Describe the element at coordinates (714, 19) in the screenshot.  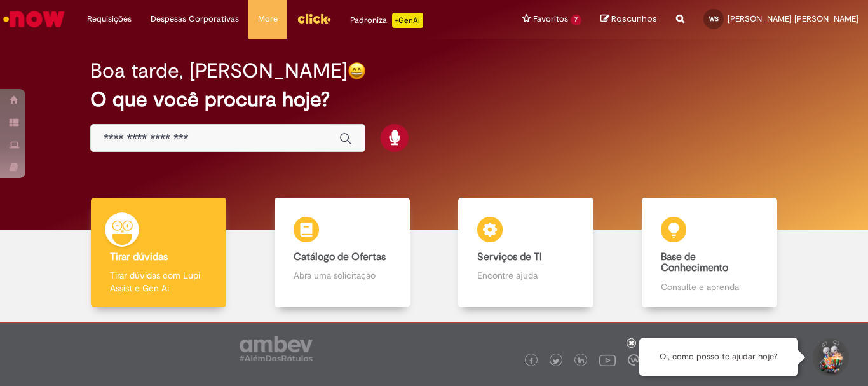
I see `span: WS` at that location.